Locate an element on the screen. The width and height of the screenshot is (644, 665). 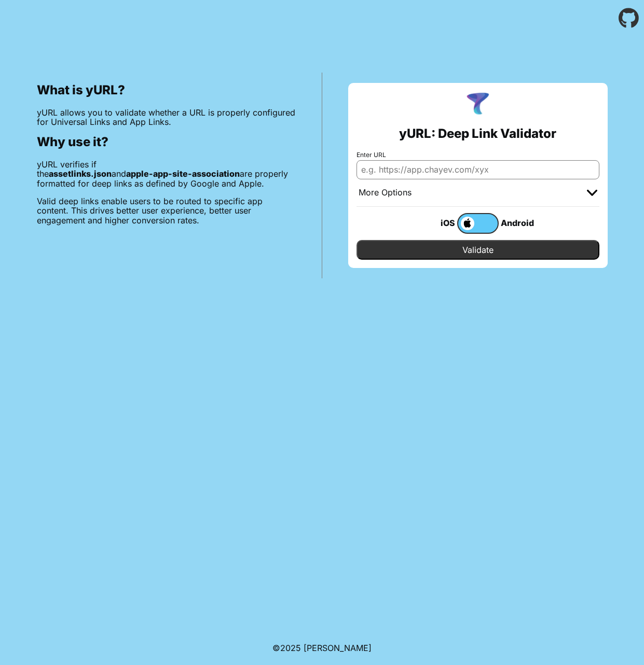
b: apple-app-site-association is located at coordinates (182, 173).